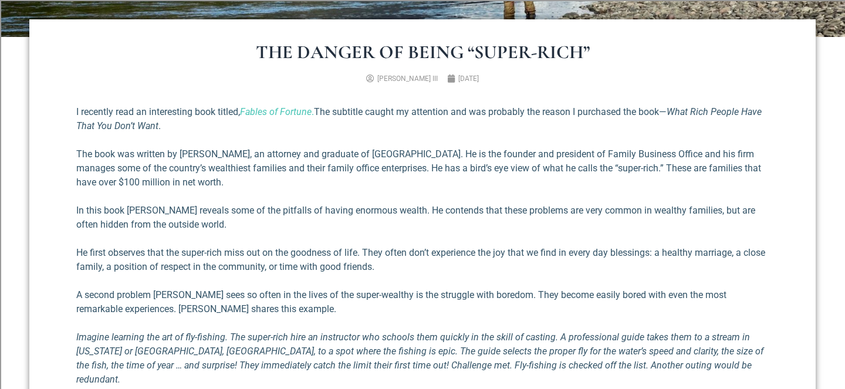  I want to click on div: Options, so click(422, 52).